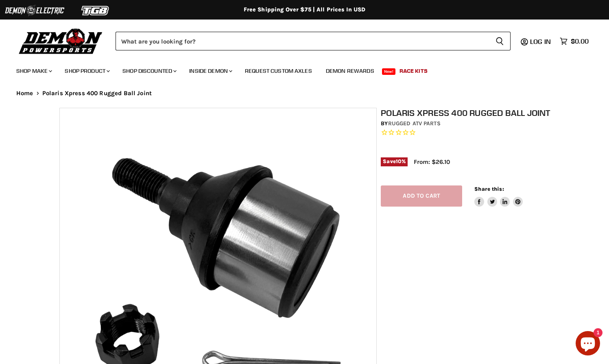 The height and width of the screenshot is (364, 609). Describe the element at coordinates (389, 72) in the screenshot. I see `span: New!` at that location.